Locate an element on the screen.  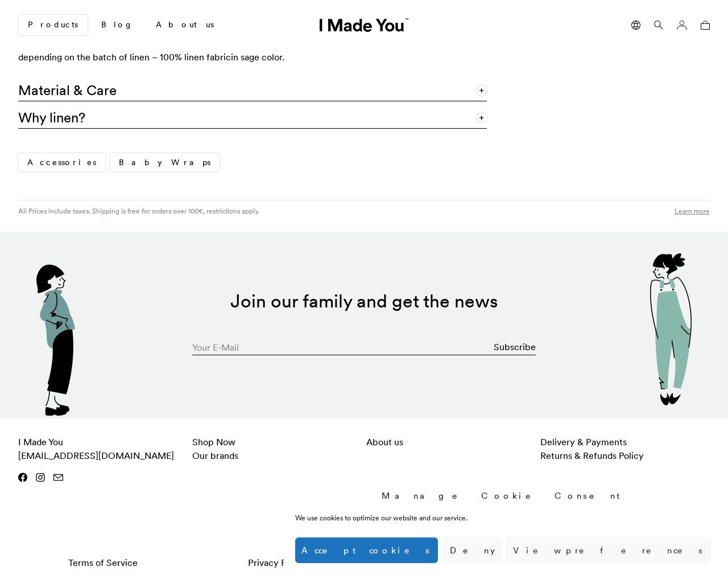
div: Manage Cookie Consent is located at coordinates (503, 495).